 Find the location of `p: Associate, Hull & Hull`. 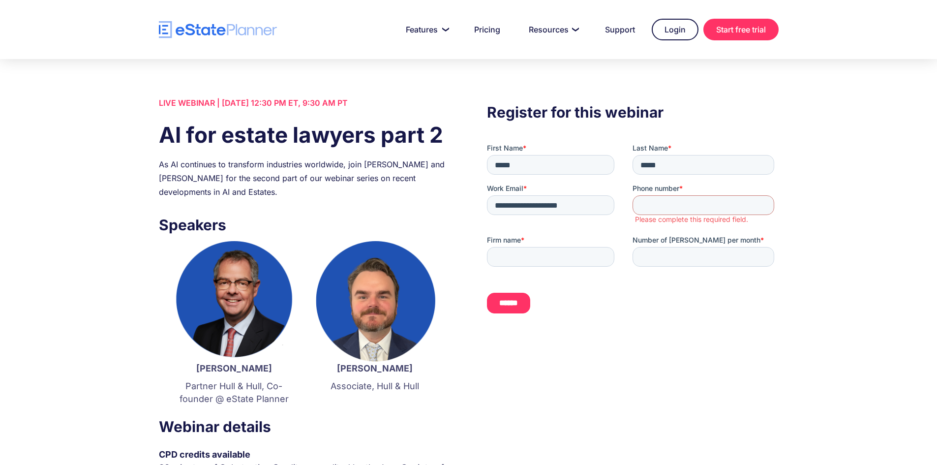

p: Associate, Hull & Hull is located at coordinates (375, 386).